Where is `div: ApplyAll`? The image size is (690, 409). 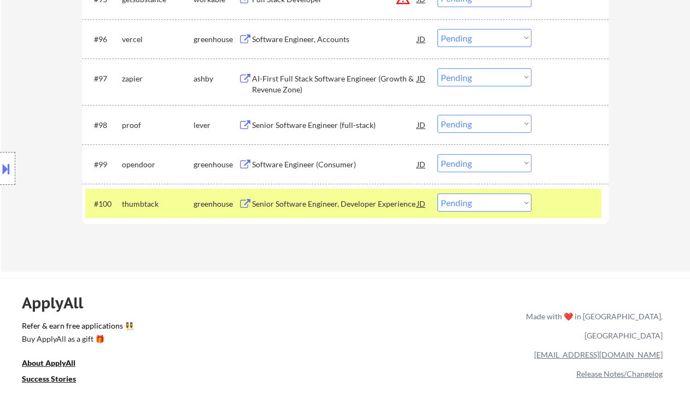
div: ApplyAll is located at coordinates (58, 303).